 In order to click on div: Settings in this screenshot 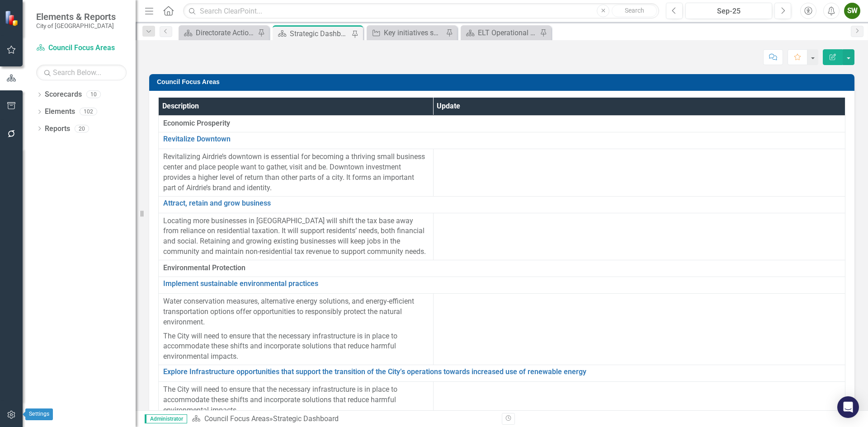, I will do `click(39, 414)`.